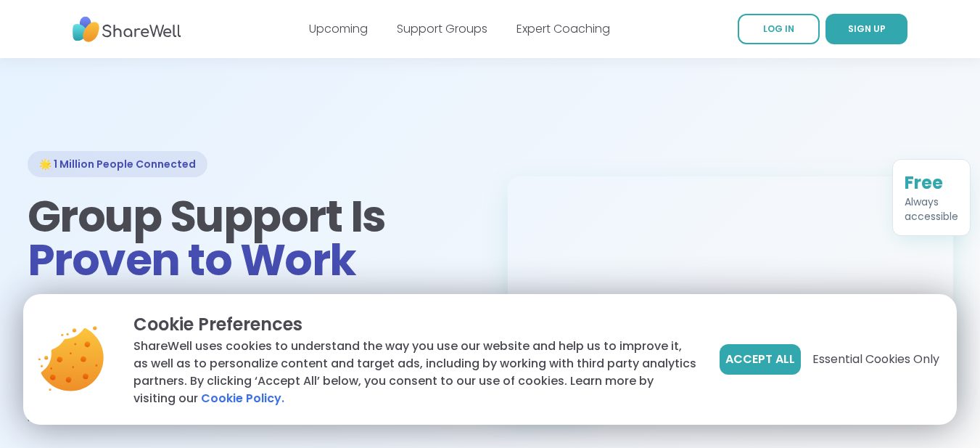 The height and width of the screenshot is (448, 980). Describe the element at coordinates (338, 28) in the screenshot. I see `a: Upcoming` at that location.